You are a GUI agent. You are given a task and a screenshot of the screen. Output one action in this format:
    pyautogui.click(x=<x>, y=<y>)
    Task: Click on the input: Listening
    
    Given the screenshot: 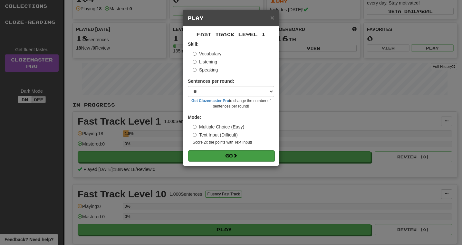 What is the action you would take?
    pyautogui.click(x=195, y=62)
    